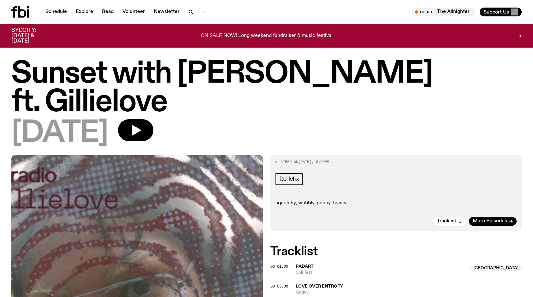 The height and width of the screenshot is (297, 533). What do you see at coordinates (279, 267) in the screenshot?
I see `span: 00:01:00` at bounding box center [279, 267].